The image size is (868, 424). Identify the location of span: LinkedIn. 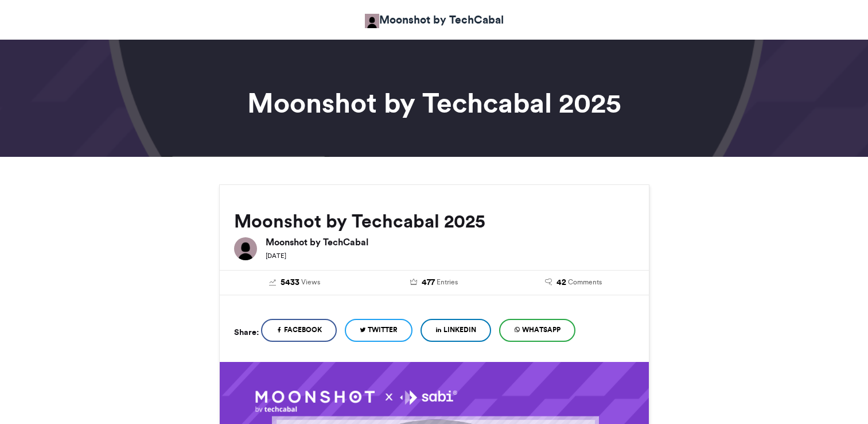
(459, 329).